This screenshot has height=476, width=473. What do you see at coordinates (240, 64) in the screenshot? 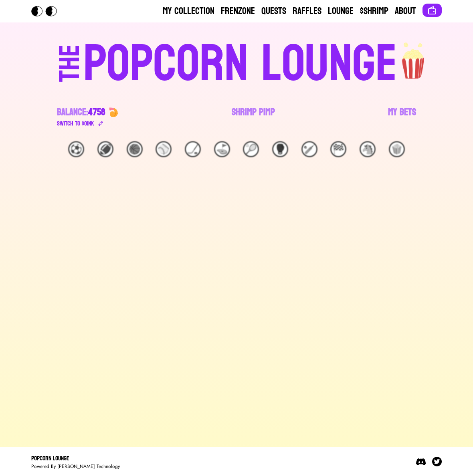
I see `div: POPCORN LOUNGE` at bounding box center [240, 64].